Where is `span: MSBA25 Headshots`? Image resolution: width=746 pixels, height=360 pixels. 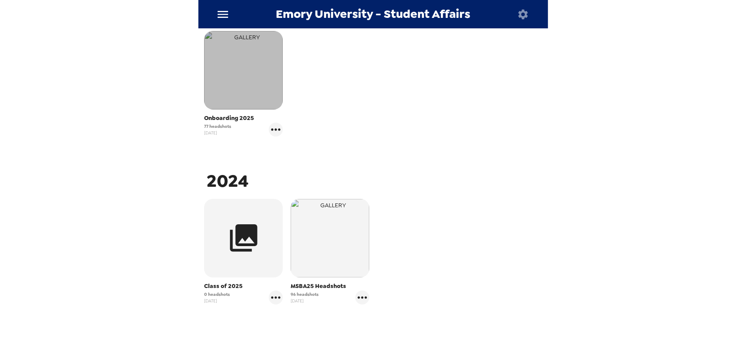
span: MSBA25 Headshots is located at coordinates (330, 287).